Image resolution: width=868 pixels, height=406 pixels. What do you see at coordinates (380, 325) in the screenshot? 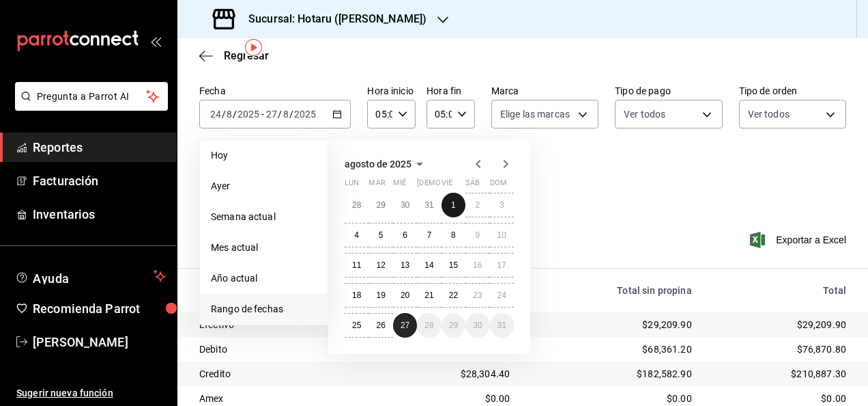
I see `button: 26 de agosto de 2025` at bounding box center [380, 325].